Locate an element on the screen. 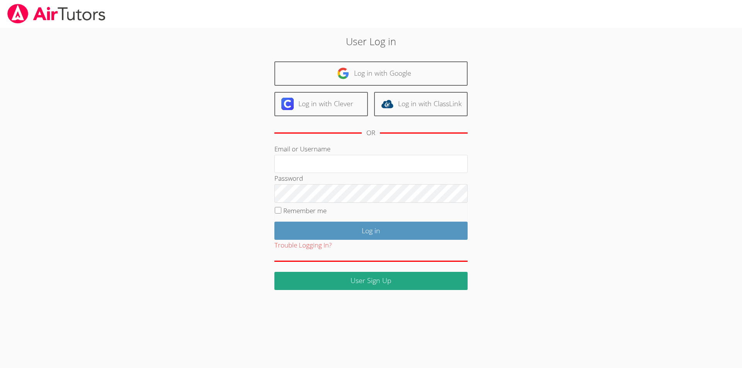  label: Email or Username is located at coordinates (302, 149).